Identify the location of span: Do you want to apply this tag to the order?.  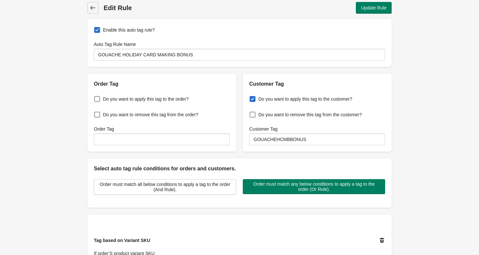
(146, 99).